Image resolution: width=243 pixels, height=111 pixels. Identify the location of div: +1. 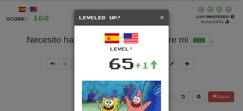
(146, 65).